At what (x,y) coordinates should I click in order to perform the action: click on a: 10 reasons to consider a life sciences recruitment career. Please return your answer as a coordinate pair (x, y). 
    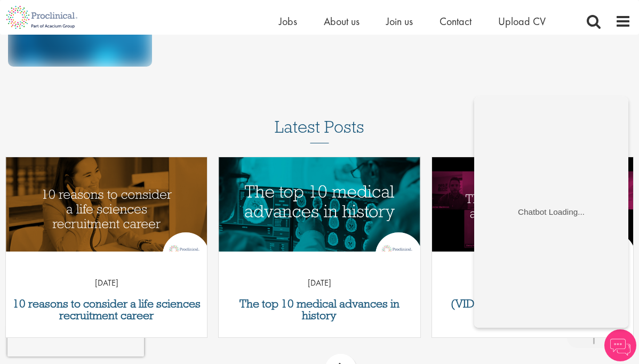
    Looking at the image, I should click on (106, 310).